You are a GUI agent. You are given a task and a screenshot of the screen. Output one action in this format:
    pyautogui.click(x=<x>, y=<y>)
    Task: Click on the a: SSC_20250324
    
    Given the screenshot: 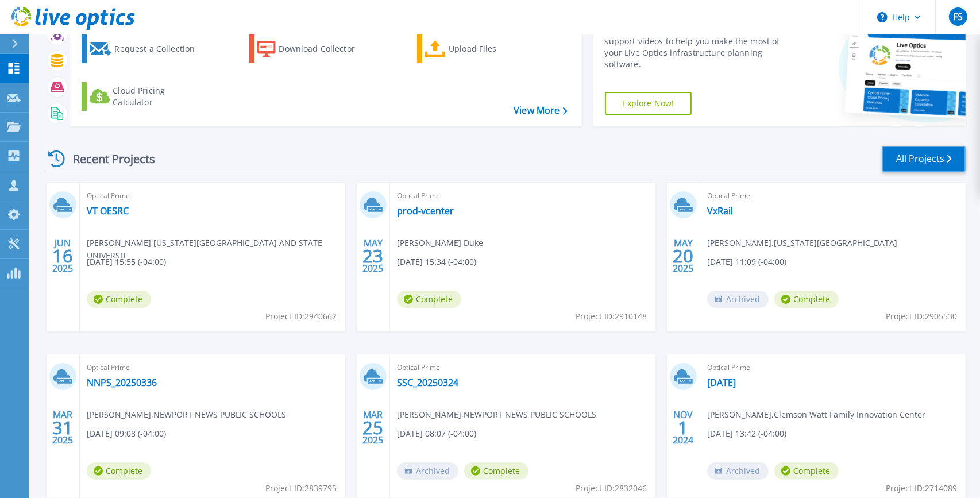 What is the action you would take?
    pyautogui.click(x=427, y=382)
    